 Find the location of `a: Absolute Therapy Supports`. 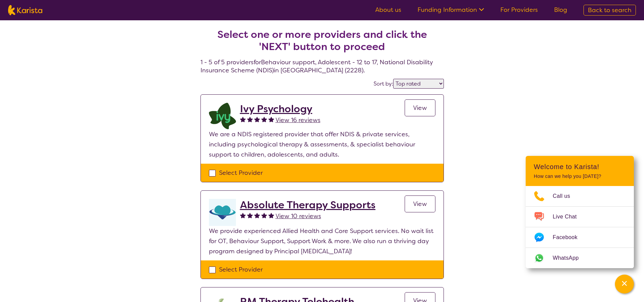

a: Absolute Therapy Supports is located at coordinates (308, 205).